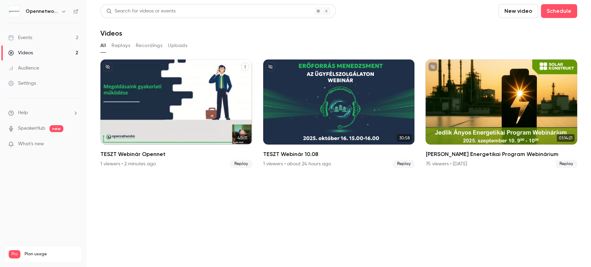 This screenshot has height=267, width=591. What do you see at coordinates (111, 33) in the screenshot?
I see `h1: Videos` at bounding box center [111, 33].